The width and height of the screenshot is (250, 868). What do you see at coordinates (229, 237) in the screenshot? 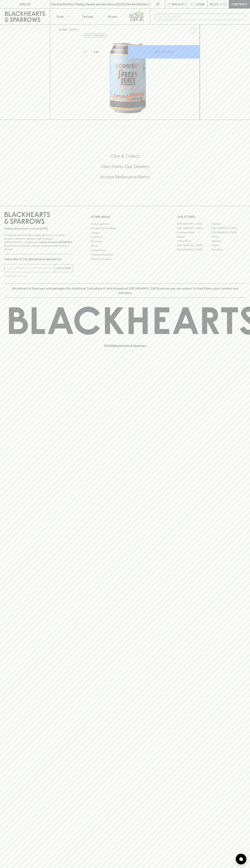
I see `a: Fitzroy` at bounding box center [229, 237].